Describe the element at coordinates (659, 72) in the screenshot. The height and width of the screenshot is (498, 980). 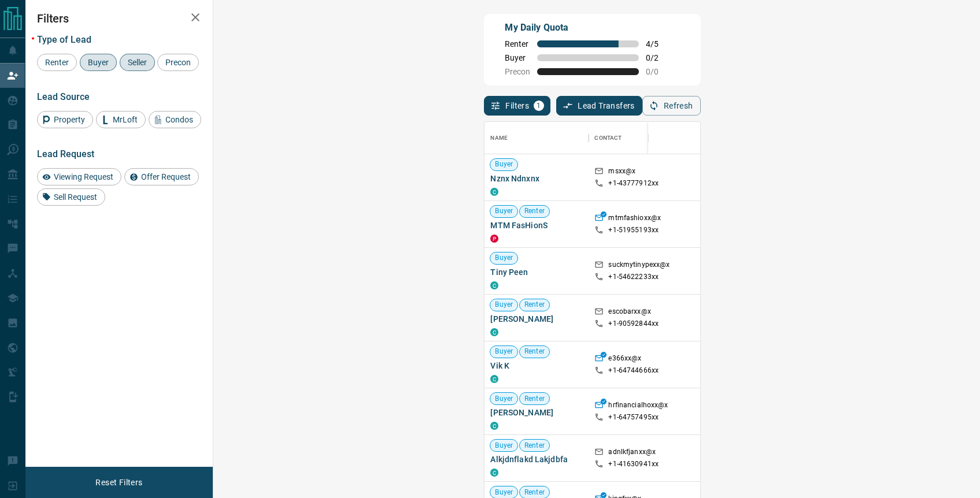
I see `span: 0 / 0` at that location.